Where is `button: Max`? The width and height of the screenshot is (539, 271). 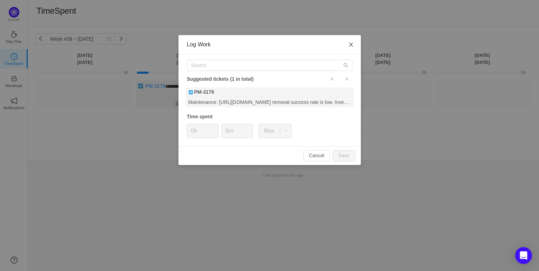 button: Max is located at coordinates (269, 131).